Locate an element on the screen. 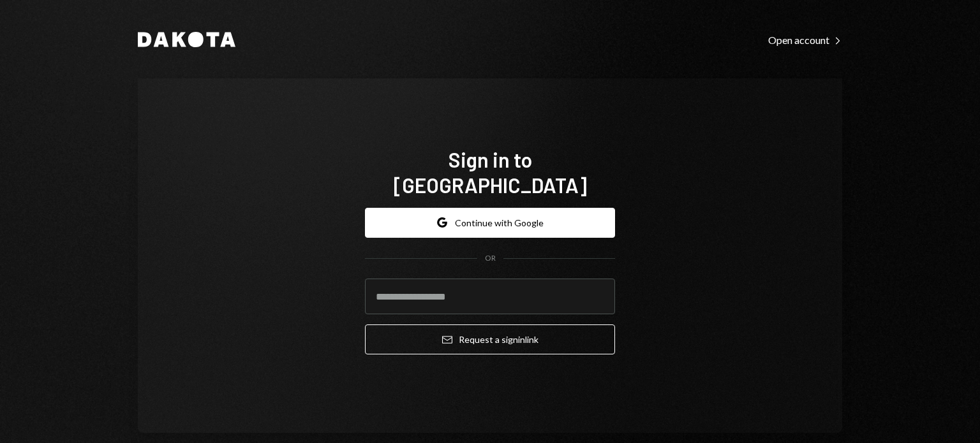 Image resolution: width=980 pixels, height=443 pixels. button: Request a signinlink is located at coordinates (490, 339).